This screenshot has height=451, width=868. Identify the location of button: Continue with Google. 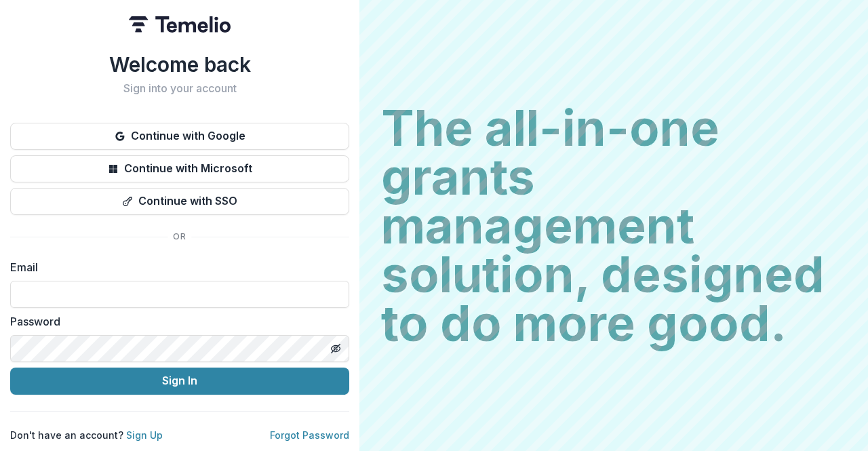
(180, 136).